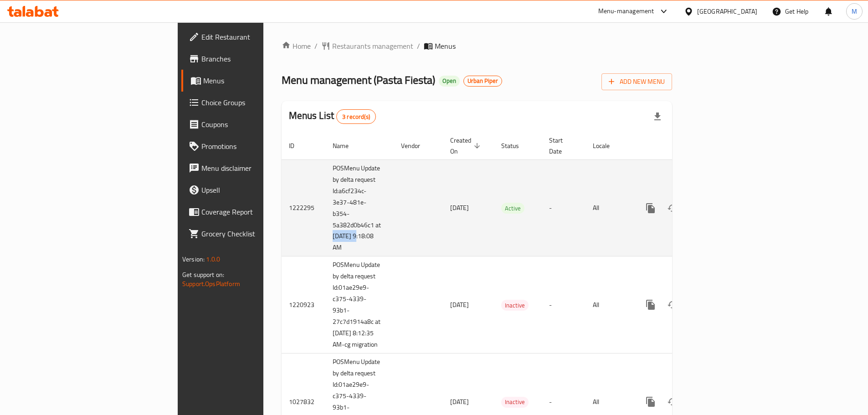 This screenshot has height=415, width=868. Describe the element at coordinates (252, 146) in the screenshot. I see `a: Promotions` at that location.